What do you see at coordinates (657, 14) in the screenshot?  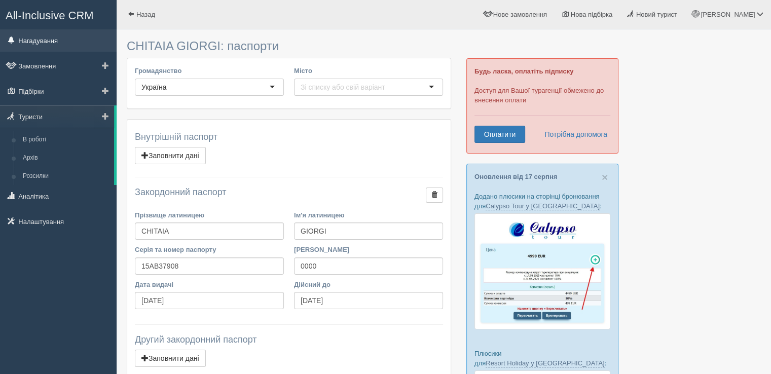 I see `span: Новий турист` at bounding box center [657, 14].